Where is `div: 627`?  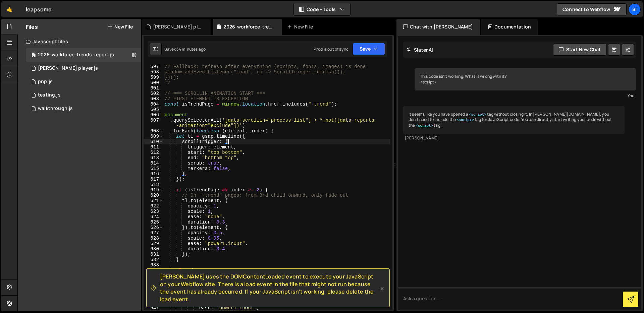 div: 627 is located at coordinates (153, 233).